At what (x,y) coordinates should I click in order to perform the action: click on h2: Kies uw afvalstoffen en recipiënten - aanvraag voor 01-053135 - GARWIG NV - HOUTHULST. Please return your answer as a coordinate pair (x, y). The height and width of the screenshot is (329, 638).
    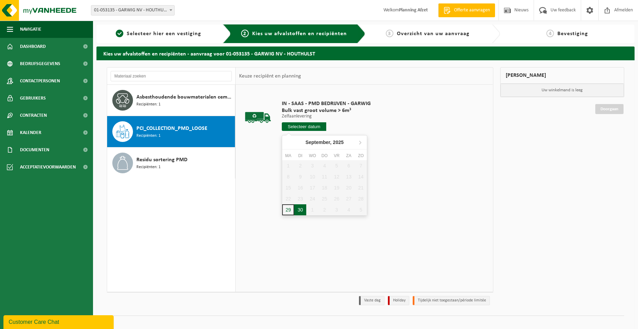
    Looking at the image, I should click on (365, 53).